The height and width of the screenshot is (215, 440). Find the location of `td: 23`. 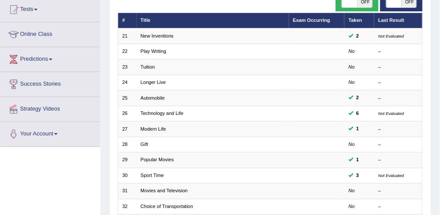

td: 23 is located at coordinates (127, 67).